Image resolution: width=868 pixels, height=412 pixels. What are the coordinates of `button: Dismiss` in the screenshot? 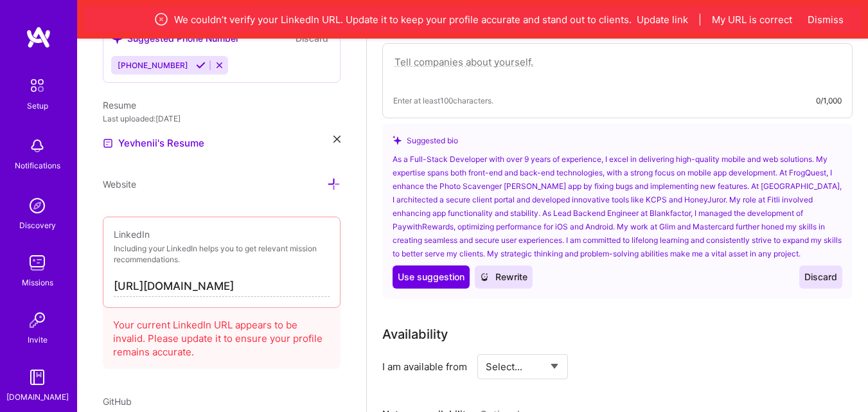 It's located at (826, 19).